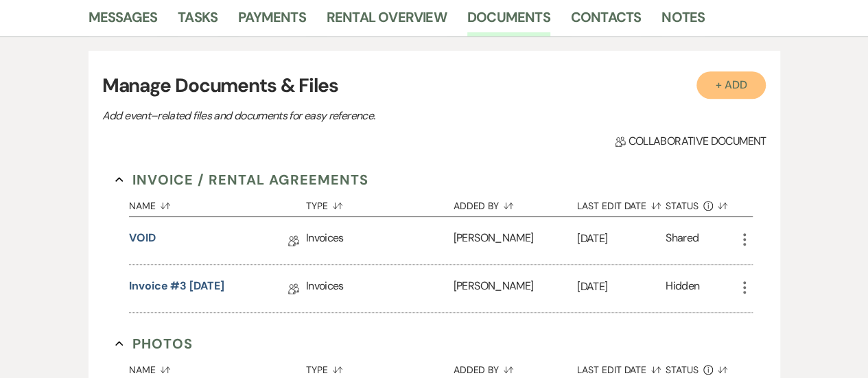  What do you see at coordinates (434, 86) in the screenshot?
I see `h3: Manage Documents & Files` at bounding box center [434, 86].